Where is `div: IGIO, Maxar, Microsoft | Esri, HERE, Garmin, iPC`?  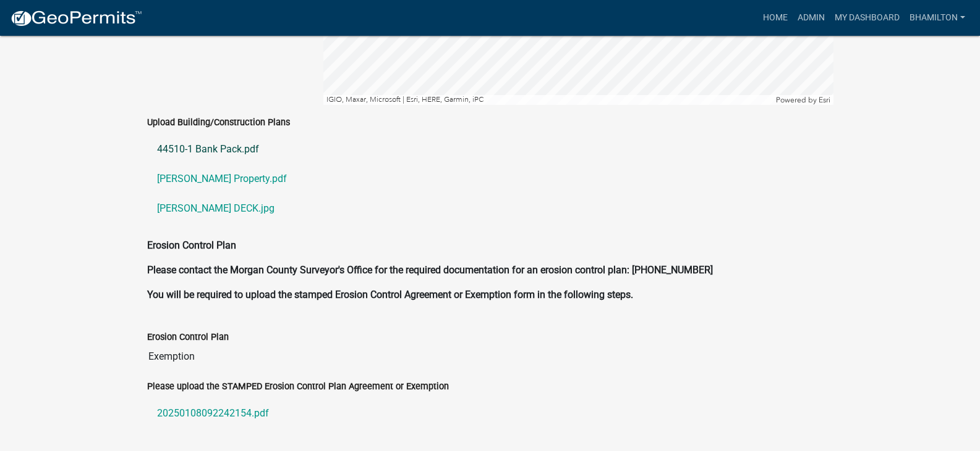
div: IGIO, Maxar, Microsoft | Esri, HERE, Garmin, iPC is located at coordinates (548, 100).